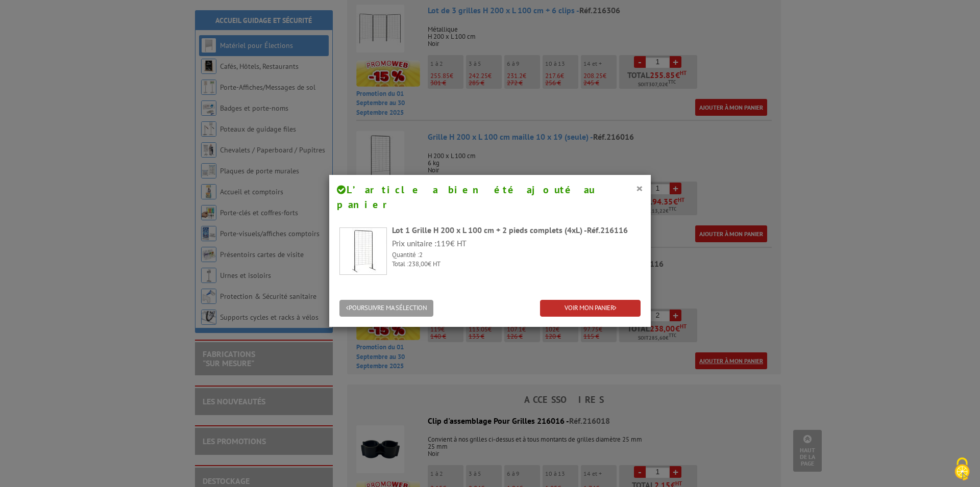 This screenshot has height=487, width=980. Describe the element at coordinates (516, 264) in the screenshot. I see `p: Total : € HT` at that location.